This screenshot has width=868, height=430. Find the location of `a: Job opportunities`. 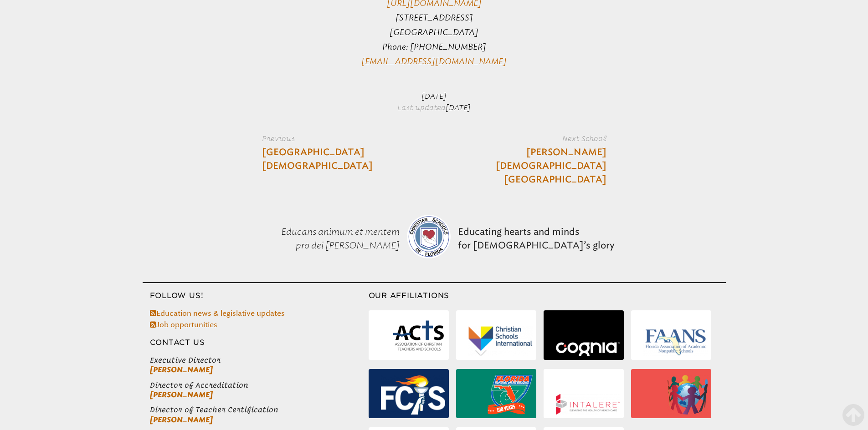

a: Job opportunities is located at coordinates (184, 325).